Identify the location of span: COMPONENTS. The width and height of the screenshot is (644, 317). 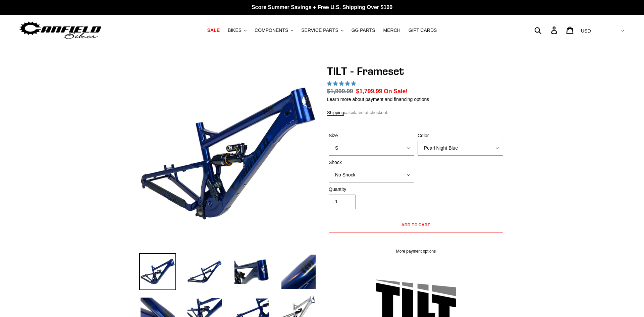
(271, 30).